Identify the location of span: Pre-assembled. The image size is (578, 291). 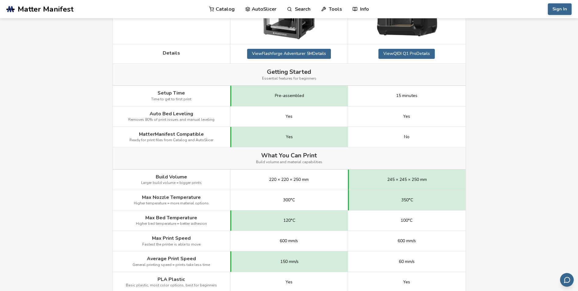
(290, 96).